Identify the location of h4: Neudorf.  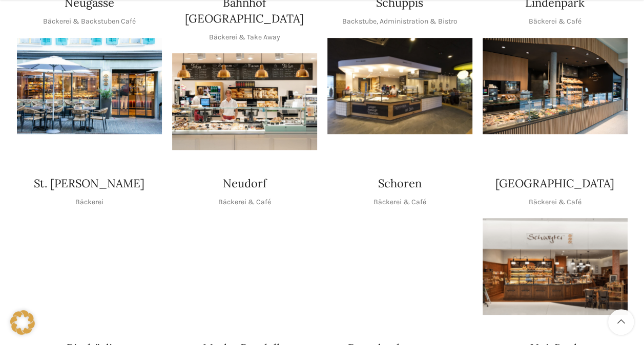
(244, 183).